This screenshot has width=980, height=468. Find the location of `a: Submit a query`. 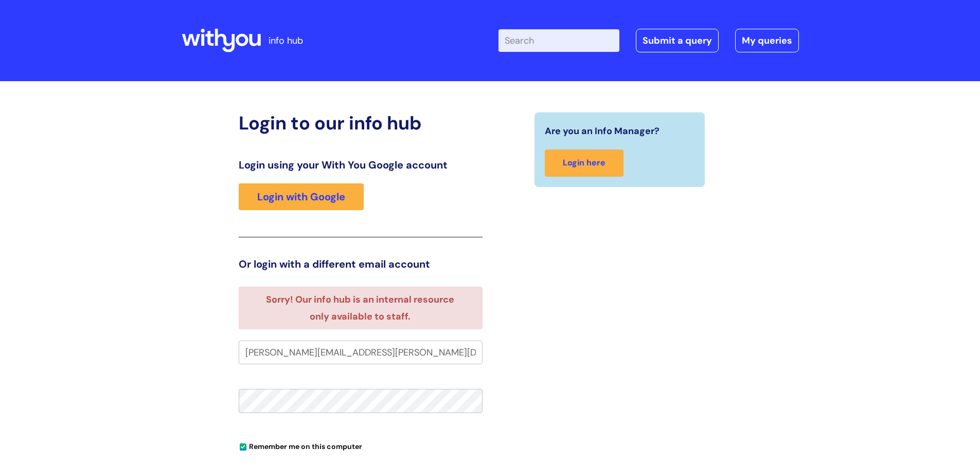

a: Submit a query is located at coordinates (677, 41).